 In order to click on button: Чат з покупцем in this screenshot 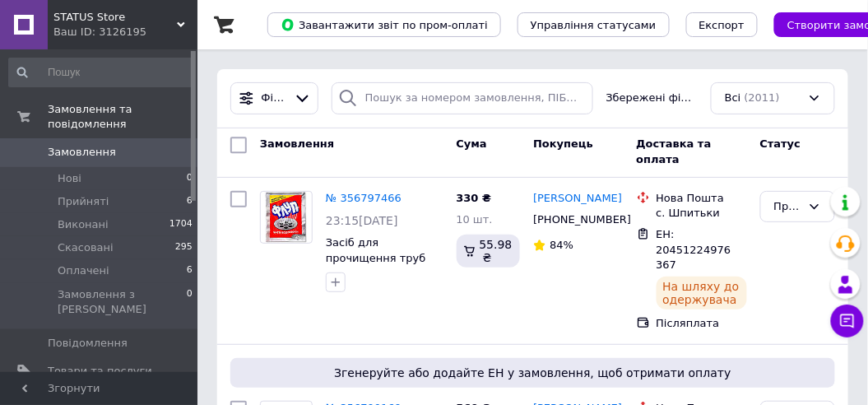, I will do `click(848, 321)`.